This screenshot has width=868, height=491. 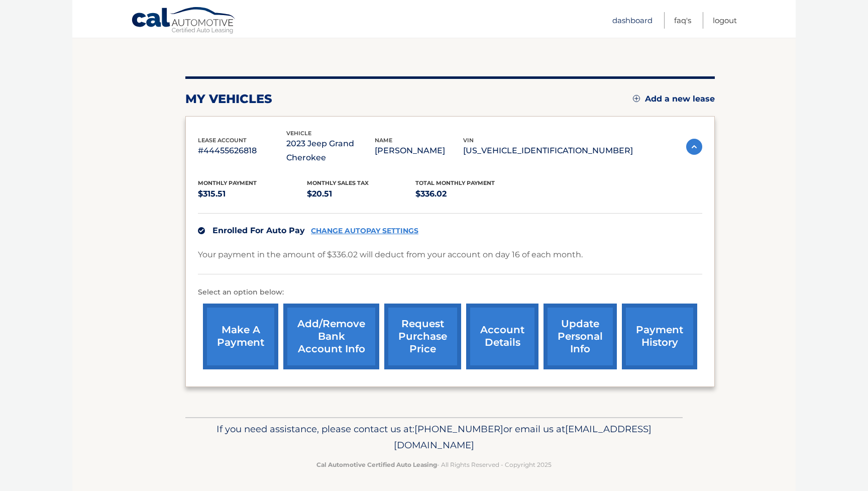 What do you see at coordinates (338, 183) in the screenshot?
I see `span: Monthly sales Tax` at bounding box center [338, 183].